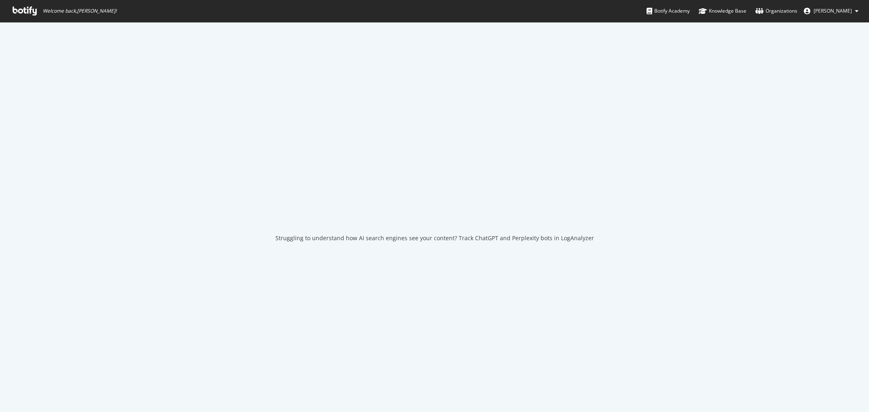 This screenshot has height=412, width=869. I want to click on span: Matthieu Feru, so click(833, 11).